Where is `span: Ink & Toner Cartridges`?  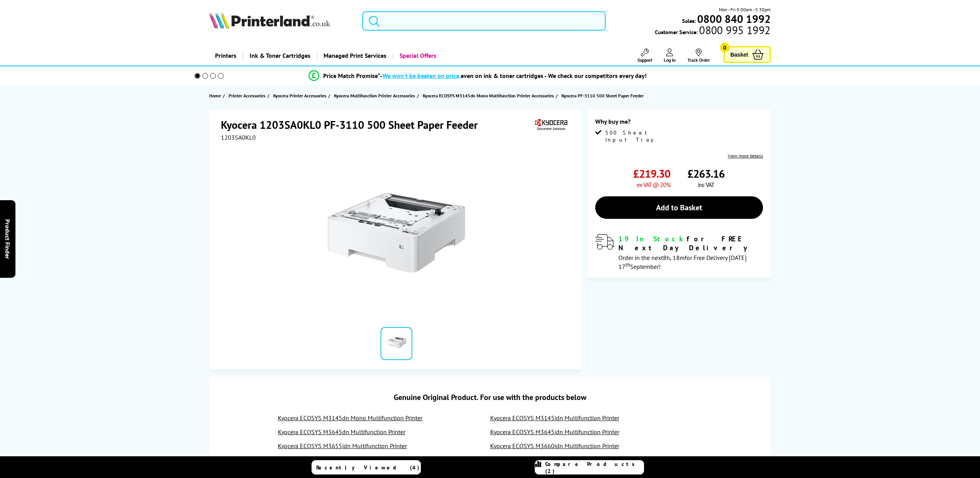
span: Ink & Toner Cartridges is located at coordinates (280, 55).